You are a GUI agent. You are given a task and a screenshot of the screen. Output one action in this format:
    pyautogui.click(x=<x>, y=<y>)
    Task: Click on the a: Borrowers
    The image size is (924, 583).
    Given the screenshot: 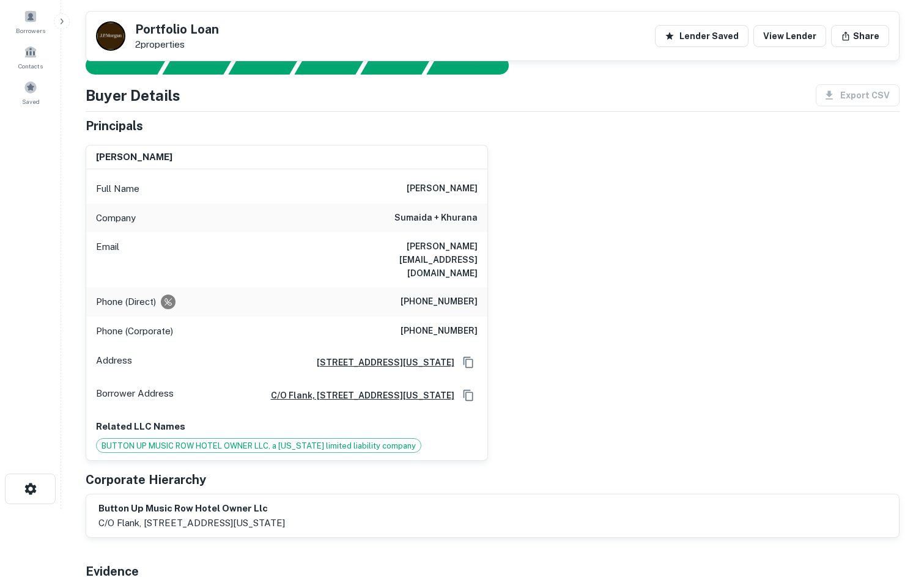 What is the action you would take?
    pyautogui.click(x=30, y=21)
    